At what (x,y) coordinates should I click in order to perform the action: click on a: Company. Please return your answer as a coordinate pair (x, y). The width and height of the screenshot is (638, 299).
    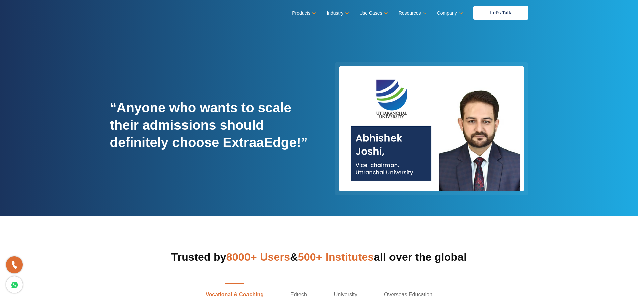
    Looking at the image, I should click on (449, 13).